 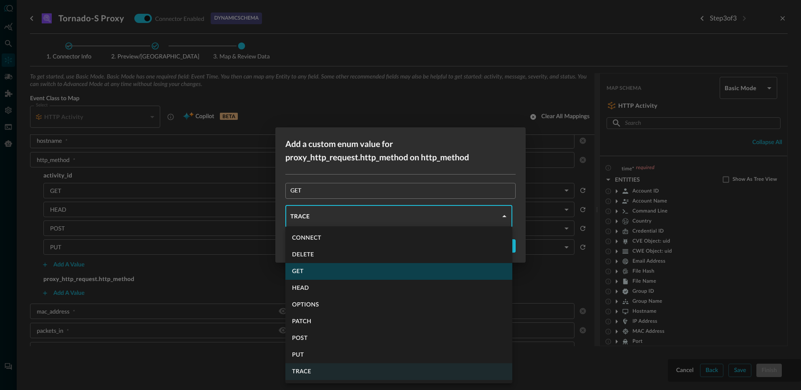 What do you see at coordinates (399, 321) in the screenshot?
I see `li: PATCH` at bounding box center [399, 321].